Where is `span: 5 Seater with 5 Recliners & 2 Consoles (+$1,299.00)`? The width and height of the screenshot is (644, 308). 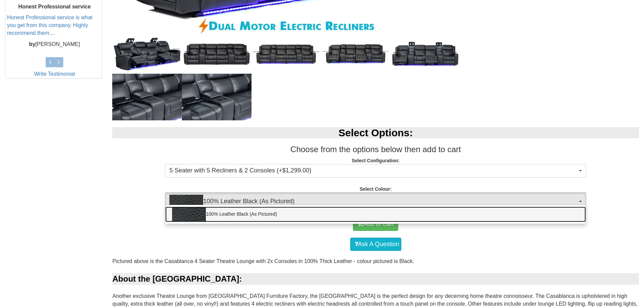 span: 5 Seater with 5 Recliners & 2 Consoles (+$1,299.00) is located at coordinates (373, 170).